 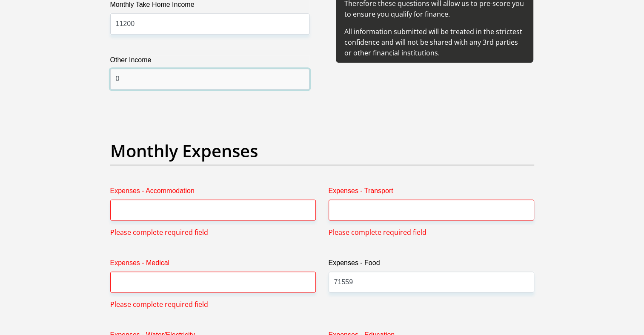 What do you see at coordinates (213, 265) in the screenshot?
I see `label: Expenses - Medical` at bounding box center [213, 265].